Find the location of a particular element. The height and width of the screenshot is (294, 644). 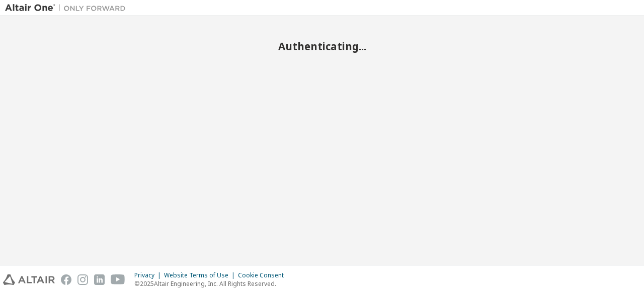

img: instagram.svg is located at coordinates (83, 279).